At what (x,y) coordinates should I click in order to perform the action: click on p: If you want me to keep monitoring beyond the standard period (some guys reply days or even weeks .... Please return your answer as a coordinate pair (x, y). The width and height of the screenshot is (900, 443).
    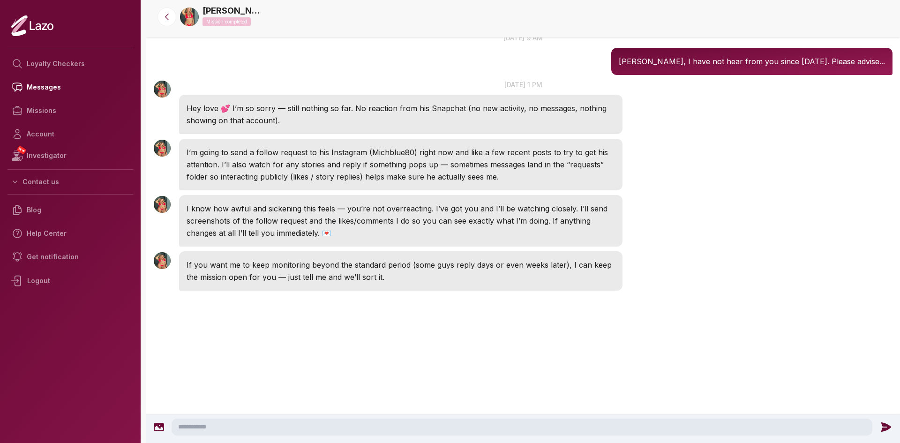
    Looking at the image, I should click on (401, 271).